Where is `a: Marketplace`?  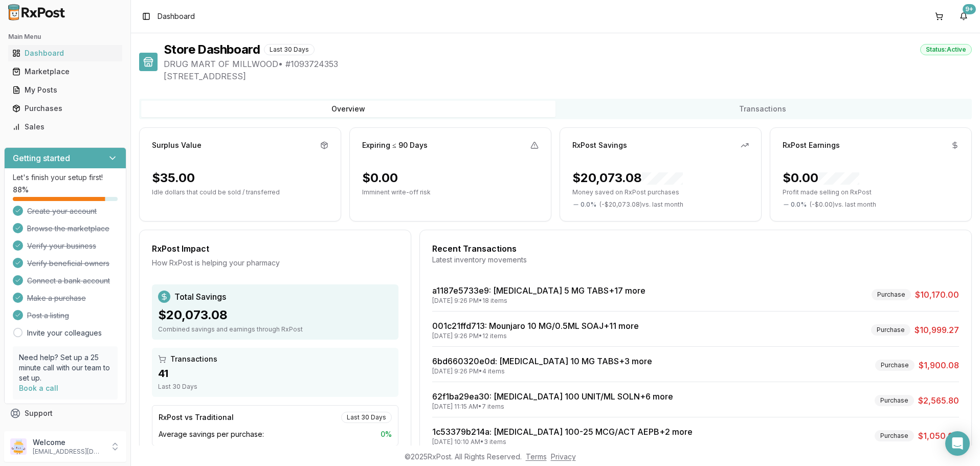
a: Marketplace is located at coordinates (65, 72).